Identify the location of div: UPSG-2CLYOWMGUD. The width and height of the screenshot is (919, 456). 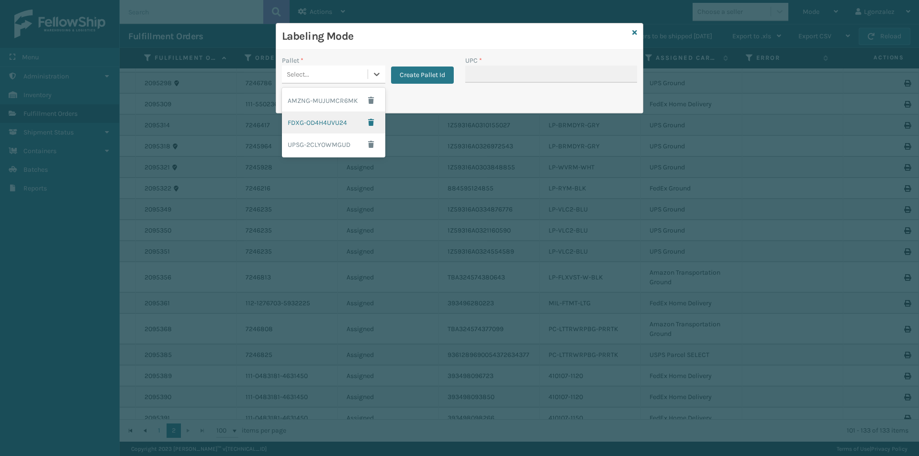
(334, 145).